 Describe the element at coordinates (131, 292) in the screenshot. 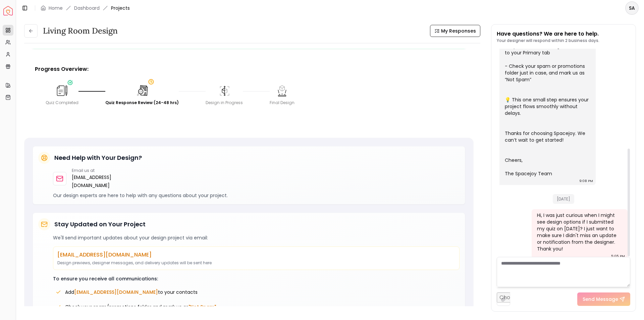

I see `span: Add to your contacts` at that location.